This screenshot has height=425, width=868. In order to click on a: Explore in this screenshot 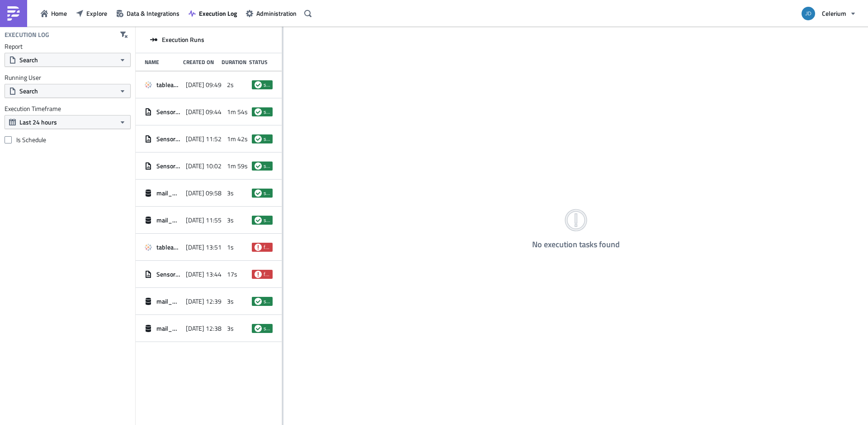, I will do `click(91, 13)`.